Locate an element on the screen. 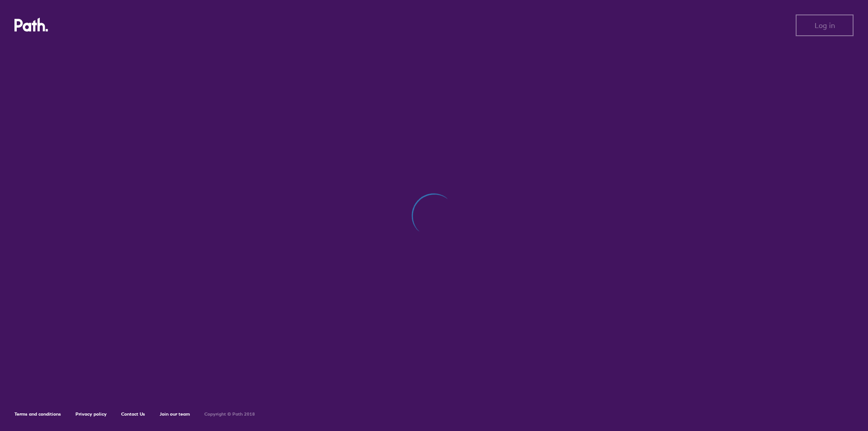 This screenshot has height=431, width=868. span: Log in is located at coordinates (825, 25).